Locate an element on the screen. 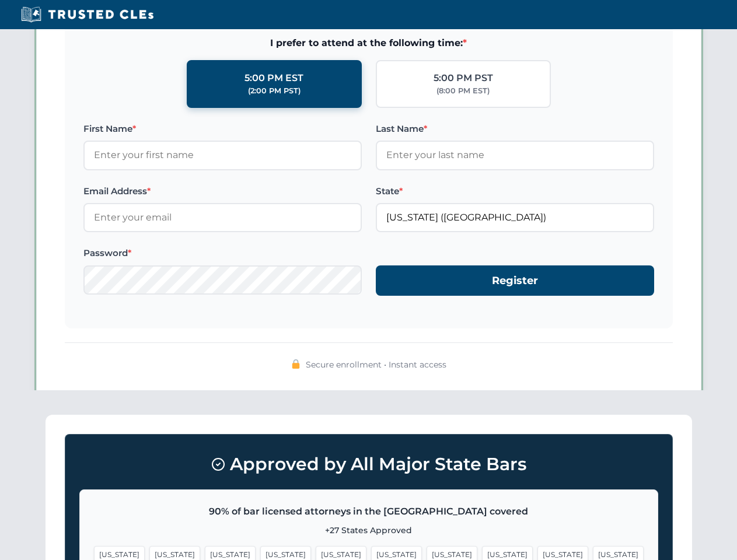 The image size is (737, 560). label: Last Name is located at coordinates (515, 129).